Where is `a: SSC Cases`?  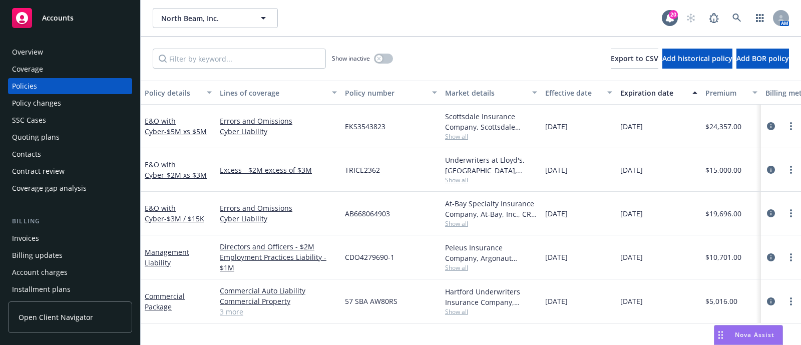 a: SSC Cases is located at coordinates (70, 120).